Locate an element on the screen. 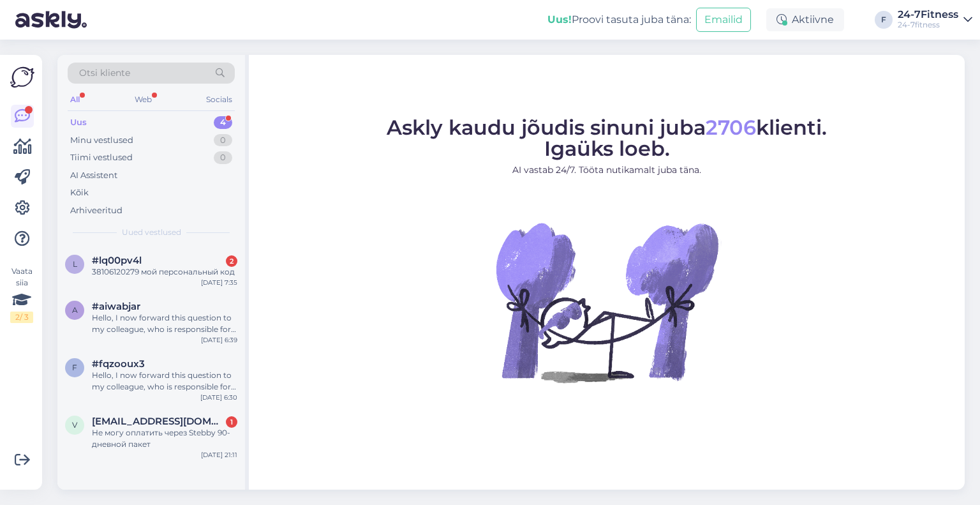  div: 24-7fitness is located at coordinates (927, 25).